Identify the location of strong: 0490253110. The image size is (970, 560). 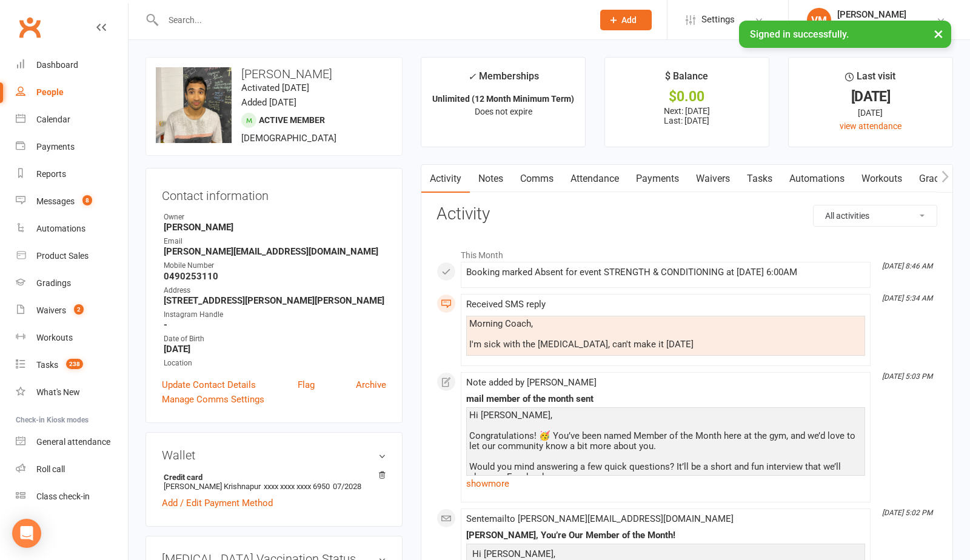
(275, 277).